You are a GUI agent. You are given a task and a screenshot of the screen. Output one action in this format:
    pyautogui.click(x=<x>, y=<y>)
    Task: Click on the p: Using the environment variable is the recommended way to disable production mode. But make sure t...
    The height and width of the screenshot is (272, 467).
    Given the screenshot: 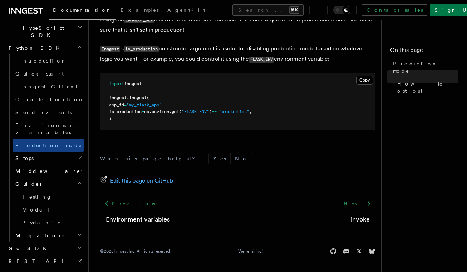 What is the action you would take?
    pyautogui.click(x=238, y=25)
    